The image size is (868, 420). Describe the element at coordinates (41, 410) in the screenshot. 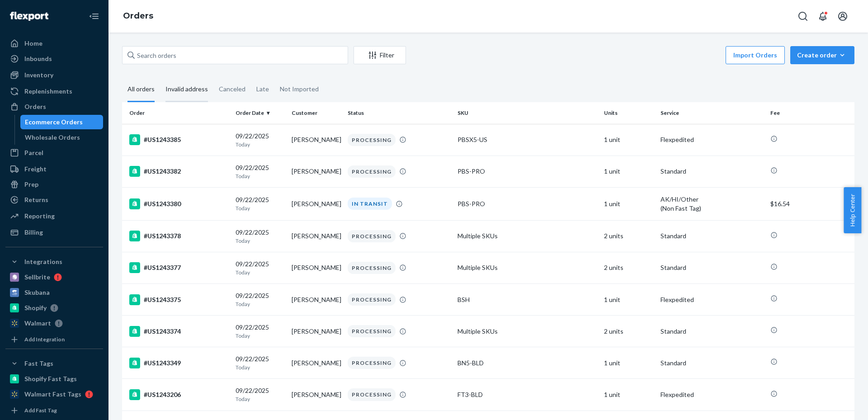

I see `div: Add Fast Tag` at that location.